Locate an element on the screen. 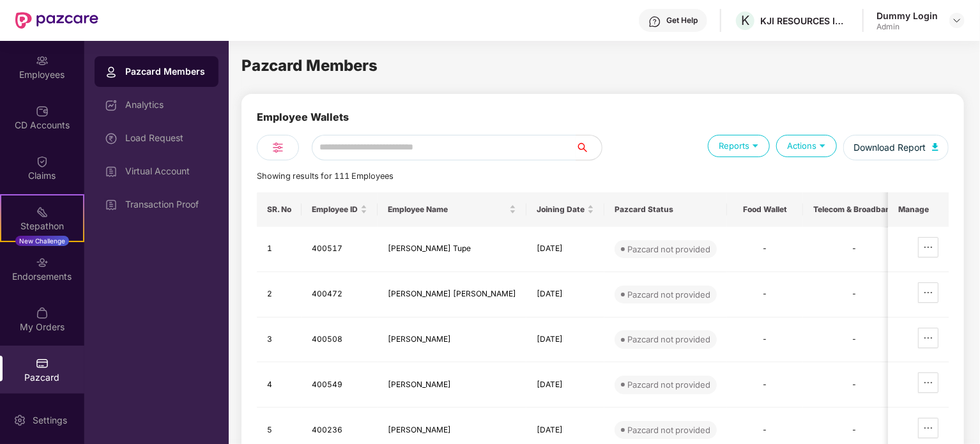  img: svg+xml;base64,PHN2ZyBpZD0iRW5kb3JzZW1lbnRzIiB4bWxucz0iaHR0cDovL3d3dy53My5vcmcvMjAwMC9zdmciIHdpZH... is located at coordinates (42, 263).